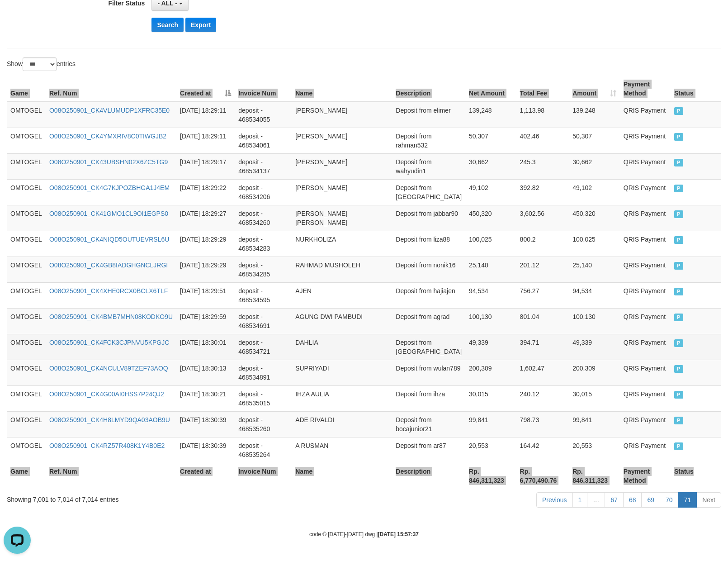  What do you see at coordinates (543, 140) in the screenshot?
I see `td: 402.46` at bounding box center [543, 140].